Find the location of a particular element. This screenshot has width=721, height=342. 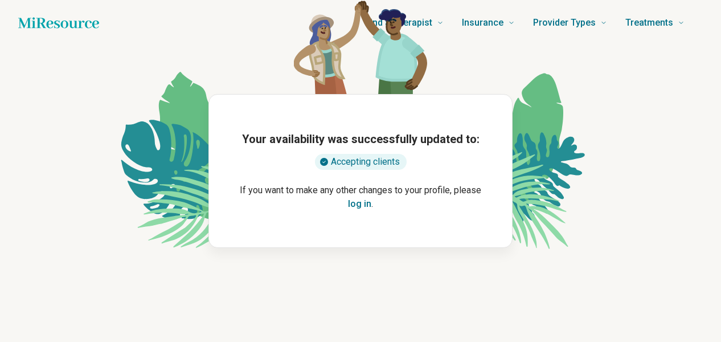

a: Home page is located at coordinates (59, 23).